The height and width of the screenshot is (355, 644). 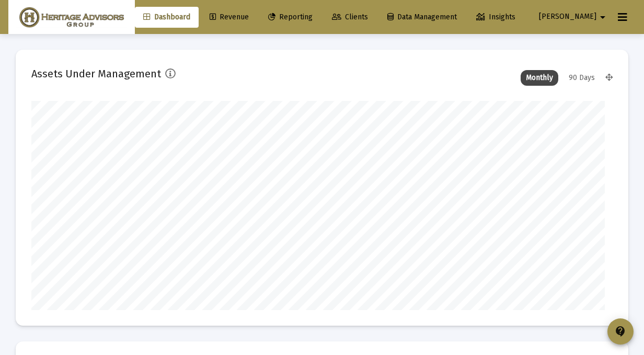 What do you see at coordinates (620, 331) in the screenshot?
I see `mat-icon: contact_support` at bounding box center [620, 331].